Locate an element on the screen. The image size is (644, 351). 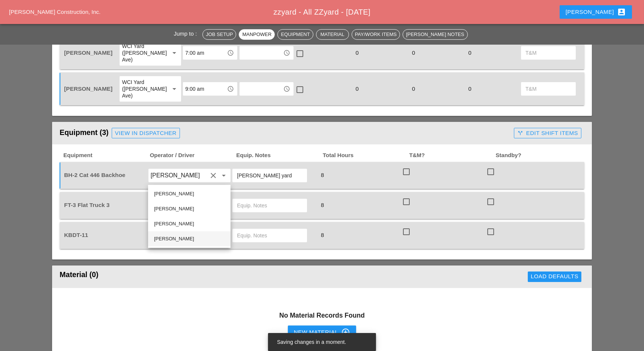
span: Operator / Driver is located at coordinates (192, 155).